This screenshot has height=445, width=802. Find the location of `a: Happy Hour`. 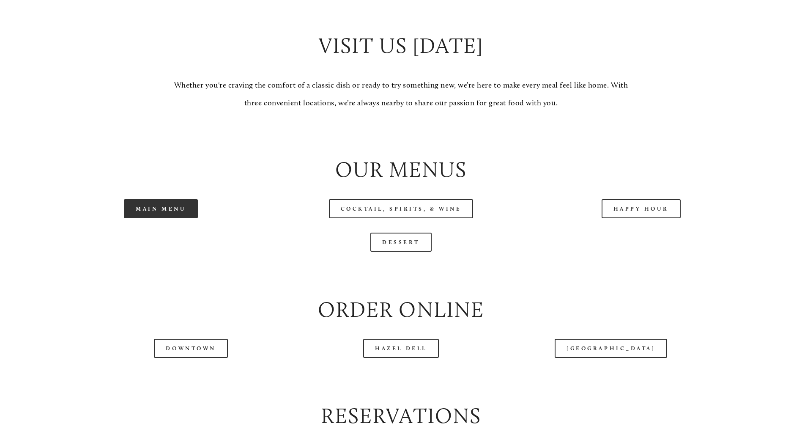

a: Happy Hour is located at coordinates (642, 208).